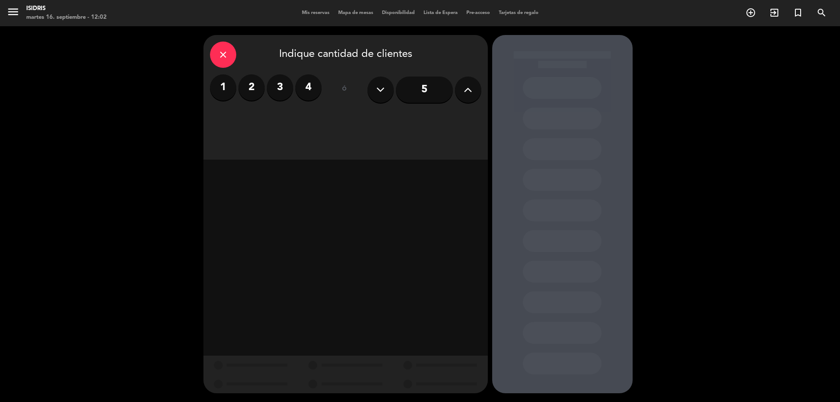  I want to click on i: add_circle_outline, so click(751, 13).